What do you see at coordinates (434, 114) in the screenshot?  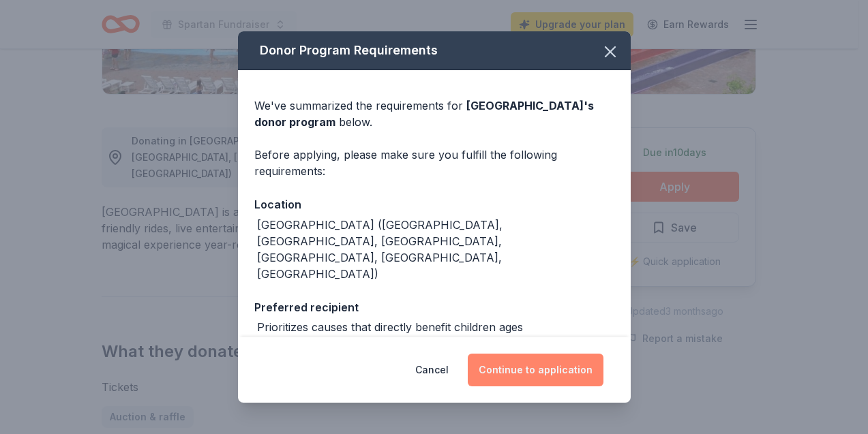 I see `div: We've summarized the requirements for below.` at bounding box center [434, 114].